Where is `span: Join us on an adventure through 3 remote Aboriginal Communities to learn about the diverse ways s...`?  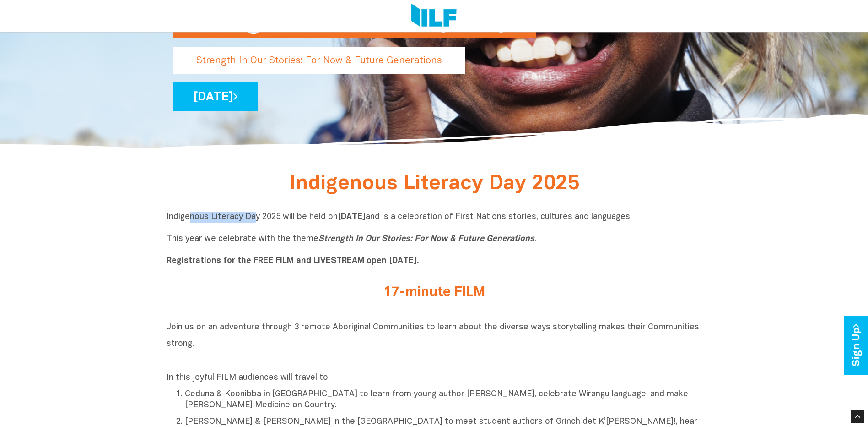 span: Join us on an adventure through 3 remote Aboriginal Communities to learn about the diverse ways s... is located at coordinates (433, 335).